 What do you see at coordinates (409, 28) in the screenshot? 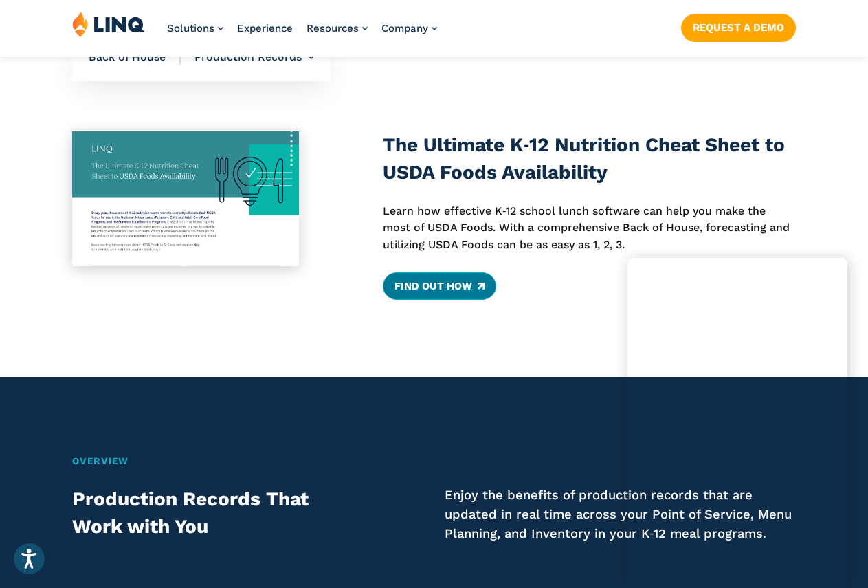
I see `a: Company` at bounding box center [409, 28].